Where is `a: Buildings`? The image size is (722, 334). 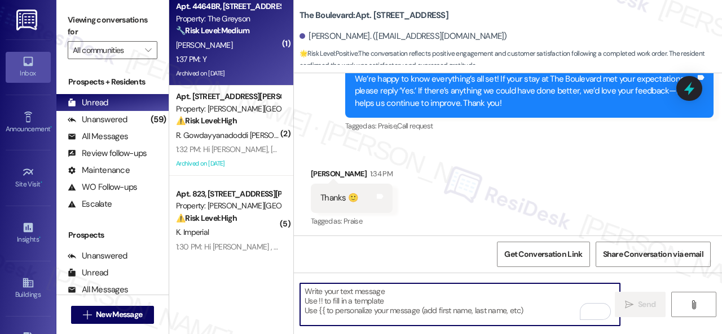 a: Buildings is located at coordinates (28, 289).